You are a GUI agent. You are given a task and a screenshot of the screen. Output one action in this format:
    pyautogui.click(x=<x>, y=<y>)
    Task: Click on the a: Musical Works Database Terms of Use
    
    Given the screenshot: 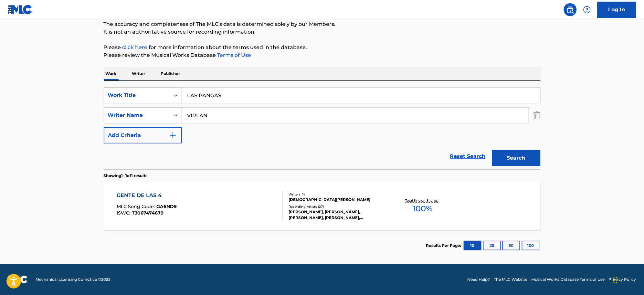 What is the action you would take?
    pyautogui.click(x=568, y=280)
    